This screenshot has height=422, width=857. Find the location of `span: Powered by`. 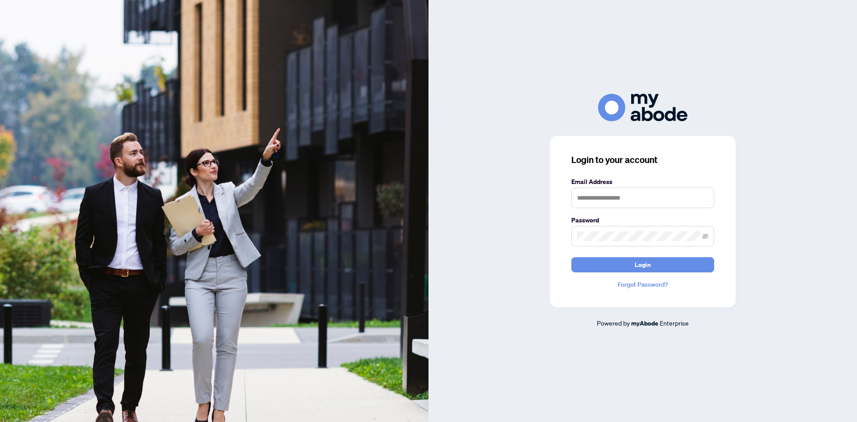

span: Powered by is located at coordinates (614, 323).